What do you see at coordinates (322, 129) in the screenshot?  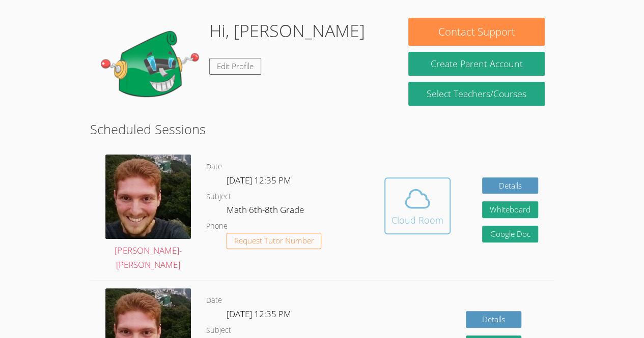 I see `h2: Scheduled Sessions` at bounding box center [322, 129].